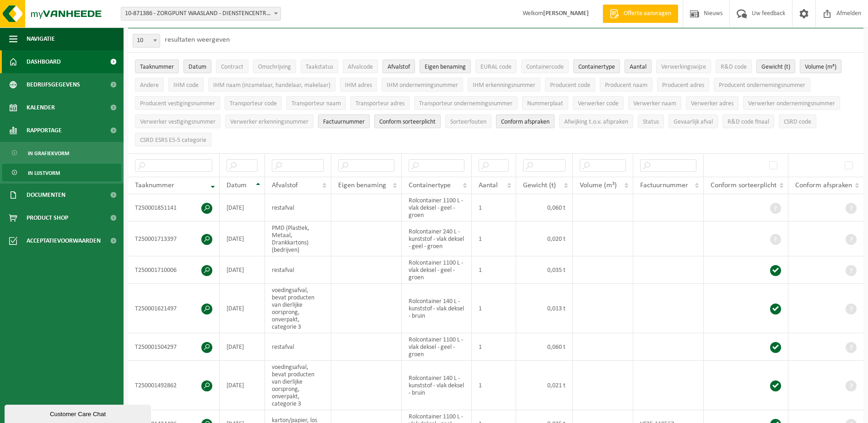  Describe the element at coordinates (177, 121) in the screenshot. I see `button: Verwerker vestigingsnummerVerwerker vestigingsnummer: Activate to sort` at that location.